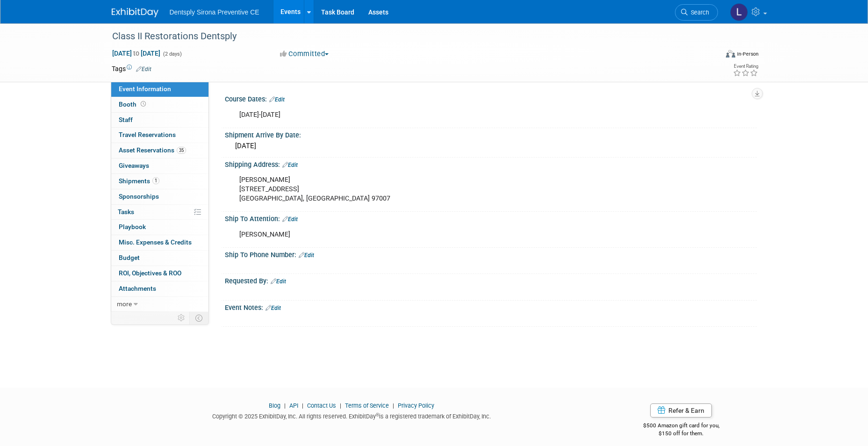 Image resolution: width=868 pixels, height=446 pixels. Describe the element at coordinates (406, 37) in the screenshot. I see `div: Class II Restorations Dentsply` at that location.